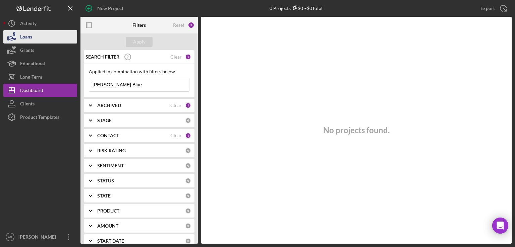 This screenshot has width=515, height=247. I want to click on button: Apply, so click(139, 42).